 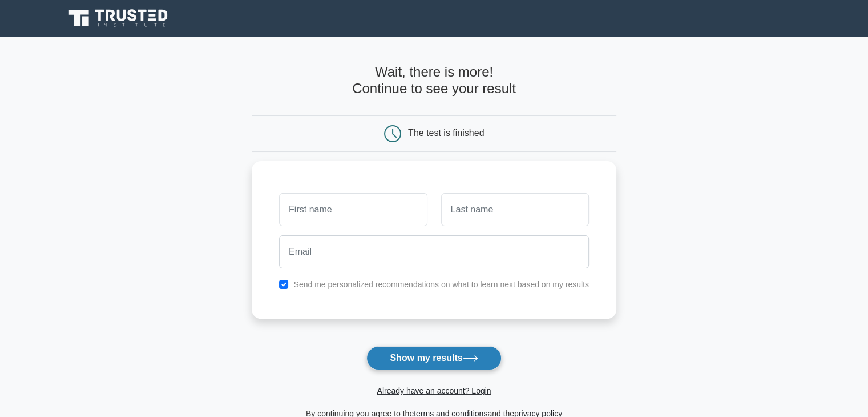 What do you see at coordinates (434, 252) in the screenshot?
I see `input: Email` at bounding box center [434, 252].